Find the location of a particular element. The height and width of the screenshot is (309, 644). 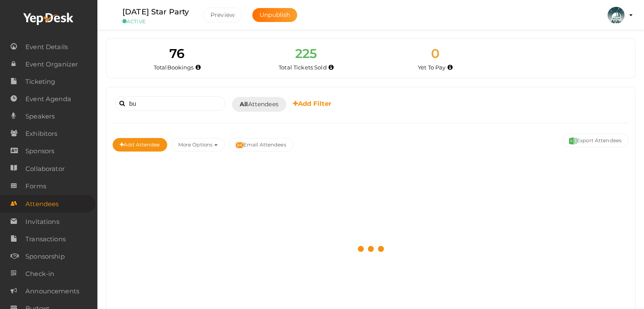

button: Preview is located at coordinates (222, 15).